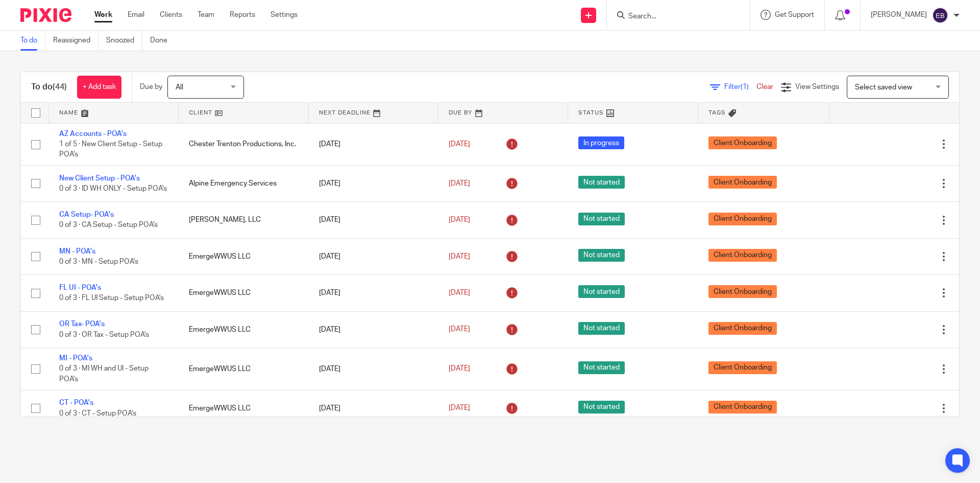 The height and width of the screenshot is (483, 980). Describe the element at coordinates (136, 15) in the screenshot. I see `a: Email` at that location.